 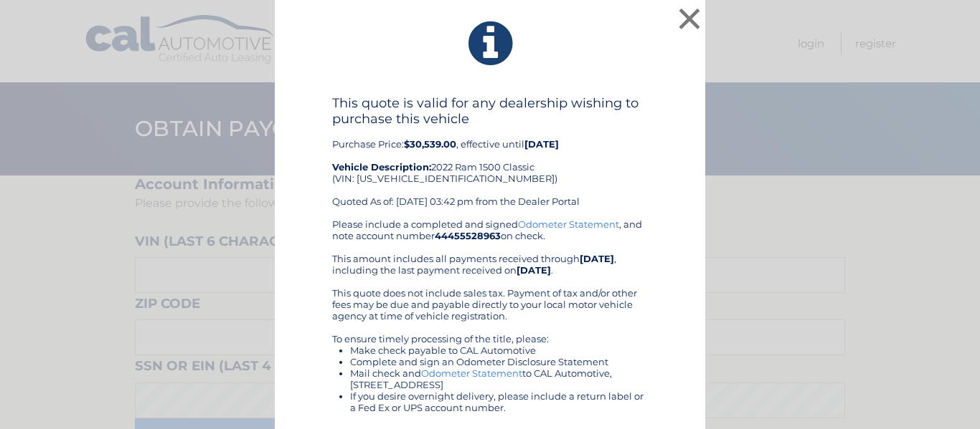 I want to click on li: Make check payable to CAL Automotive, so click(x=498, y=351).